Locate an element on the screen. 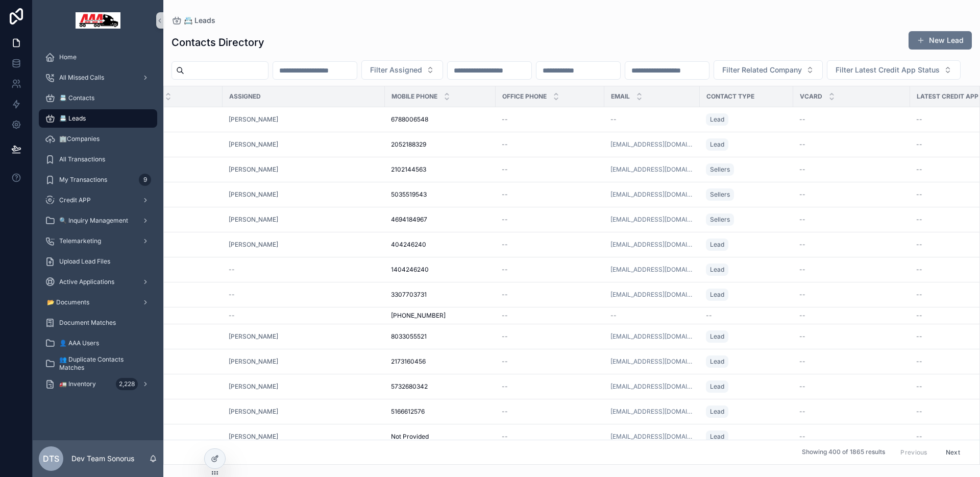 Image resolution: width=980 pixels, height=477 pixels. div: 2,228 is located at coordinates (127, 384).